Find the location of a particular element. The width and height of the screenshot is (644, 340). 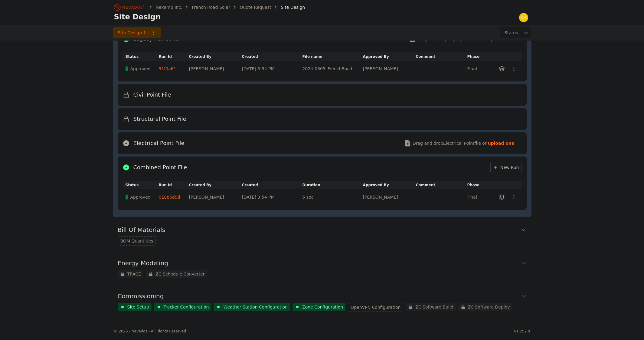

div: CommissioningSite SetupTracker ConfigurationWeather Station ConfigurationZone ConfigurationOpenVP... is located at coordinates (322, 302).